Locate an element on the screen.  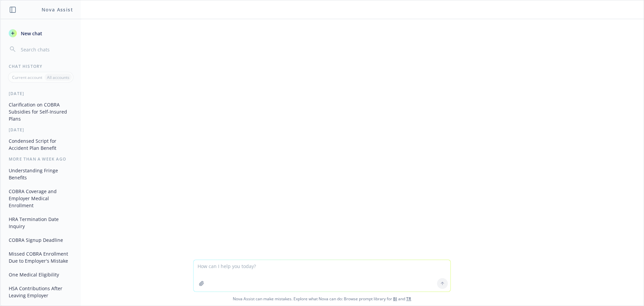
button: Understanding Fringe Benefits is located at coordinates (40, 174).